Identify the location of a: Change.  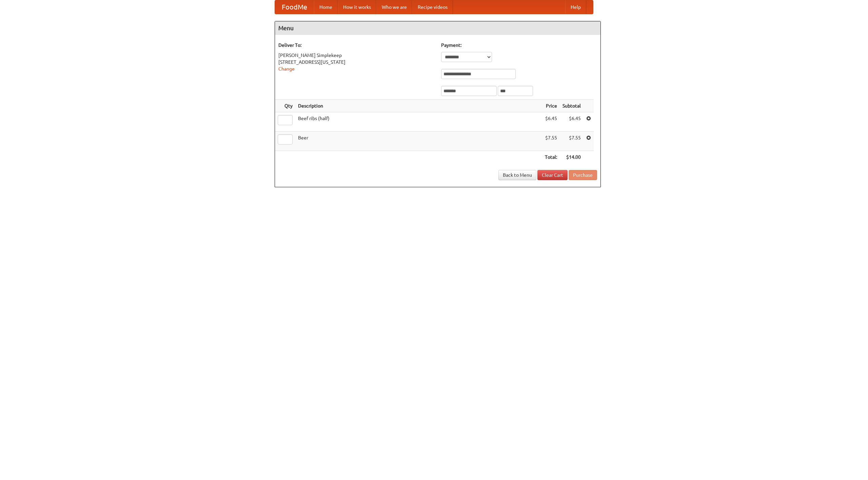
(287, 69).